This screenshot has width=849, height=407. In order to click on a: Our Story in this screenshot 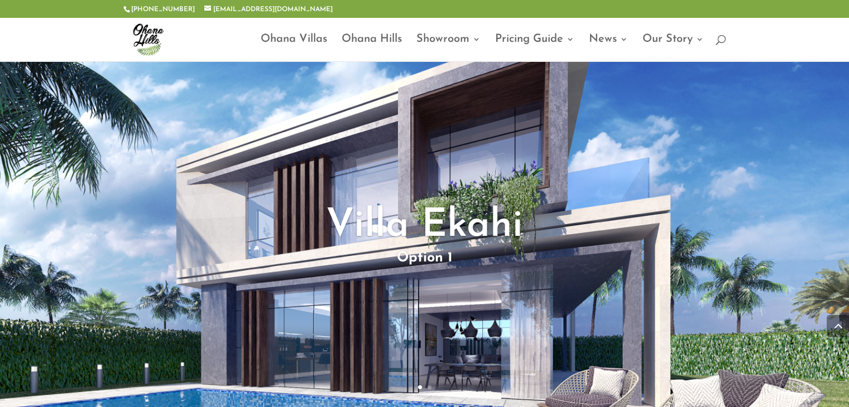, I will do `click(673, 48)`.